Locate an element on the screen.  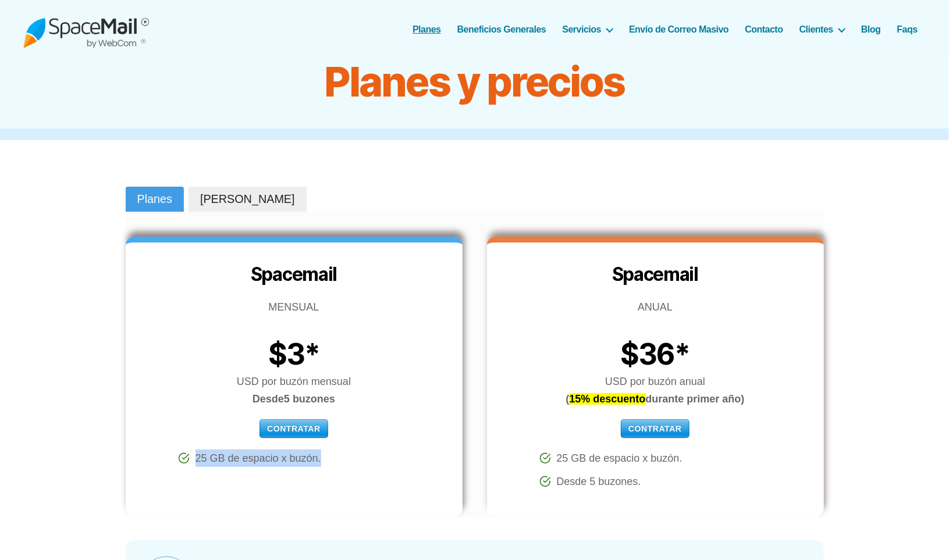
a: Clientes is located at coordinates (822, 29).